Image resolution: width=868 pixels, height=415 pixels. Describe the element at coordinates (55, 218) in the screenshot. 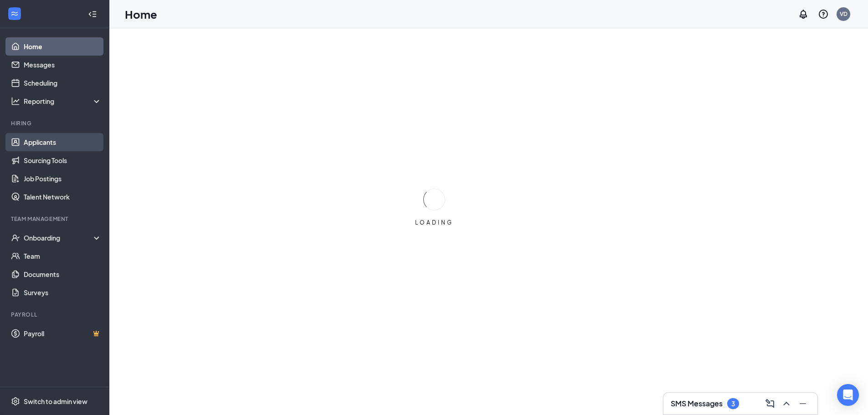

I see `div: Team Management` at that location.